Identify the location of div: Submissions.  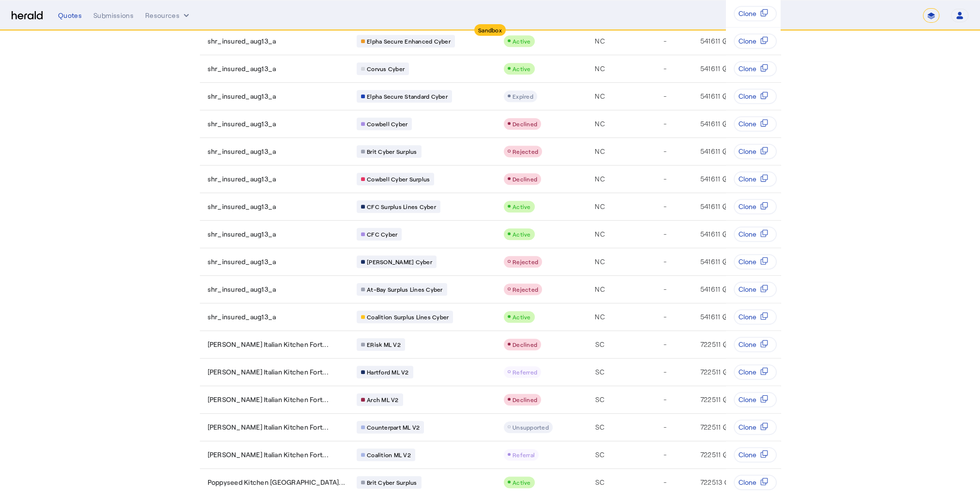
(113, 16).